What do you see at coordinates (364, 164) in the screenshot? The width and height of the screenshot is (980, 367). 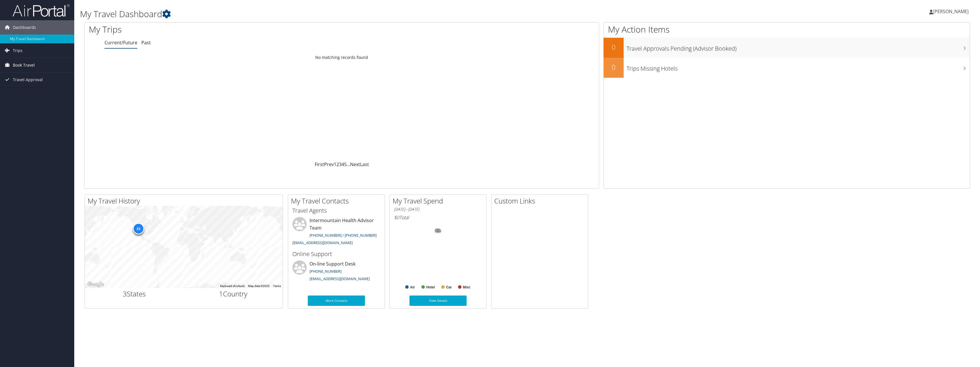 I see `a: Last` at bounding box center [364, 164].